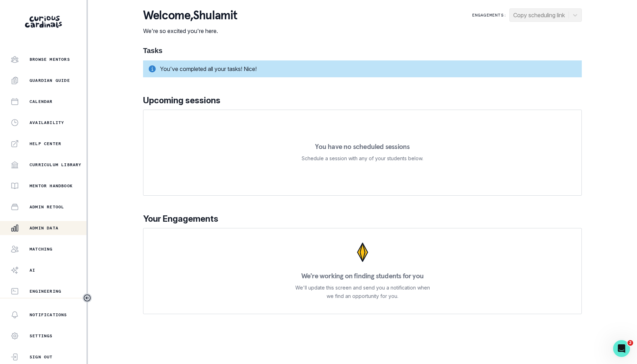 This screenshot has height=364, width=637. Describe the element at coordinates (48, 315) in the screenshot. I see `p: Notifications` at that location.